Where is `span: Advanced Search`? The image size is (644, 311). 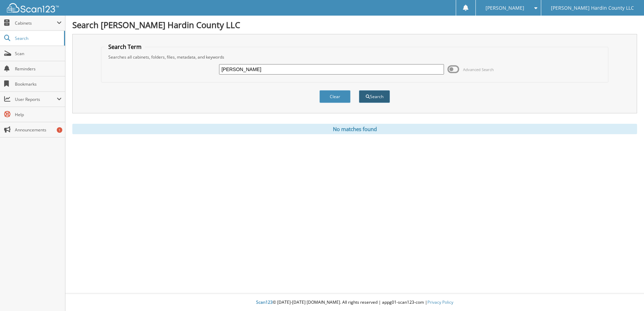 span: Advanced Search is located at coordinates (478, 69).